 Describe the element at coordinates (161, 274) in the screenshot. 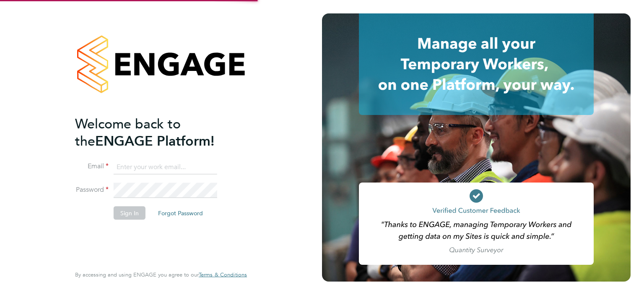

I see `span: By accessing and using ENGAGE you agree to our` at that location.